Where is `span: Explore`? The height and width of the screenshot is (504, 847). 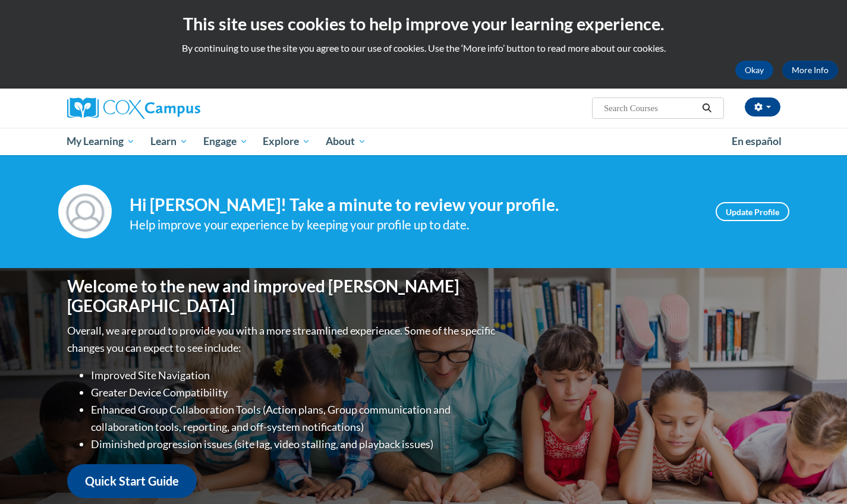
span: Explore is located at coordinates (287, 141).